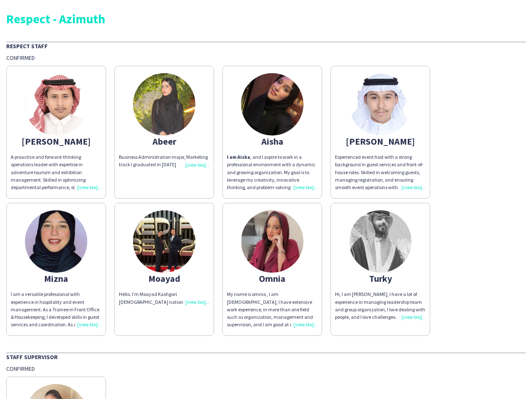  I want to click on b: I am Aisha, so click(239, 157).